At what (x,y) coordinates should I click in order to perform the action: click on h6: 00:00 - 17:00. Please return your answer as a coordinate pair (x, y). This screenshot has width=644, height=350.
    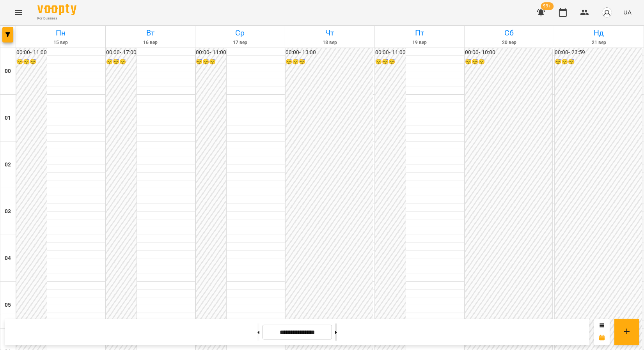
    Looking at the image, I should click on (121, 53).